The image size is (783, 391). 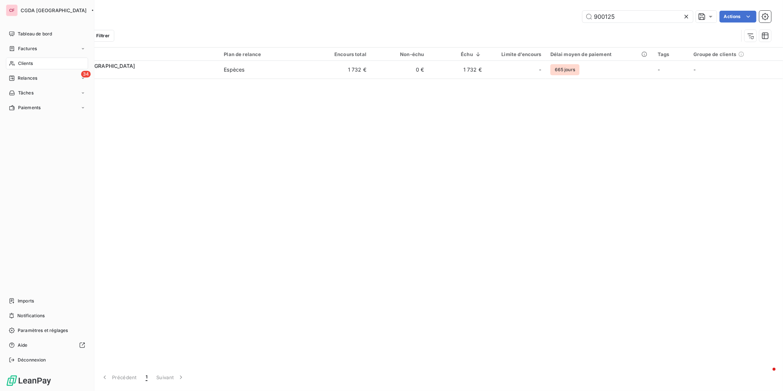 What do you see at coordinates (715, 54) in the screenshot?
I see `span: Groupe de clients` at bounding box center [715, 54].